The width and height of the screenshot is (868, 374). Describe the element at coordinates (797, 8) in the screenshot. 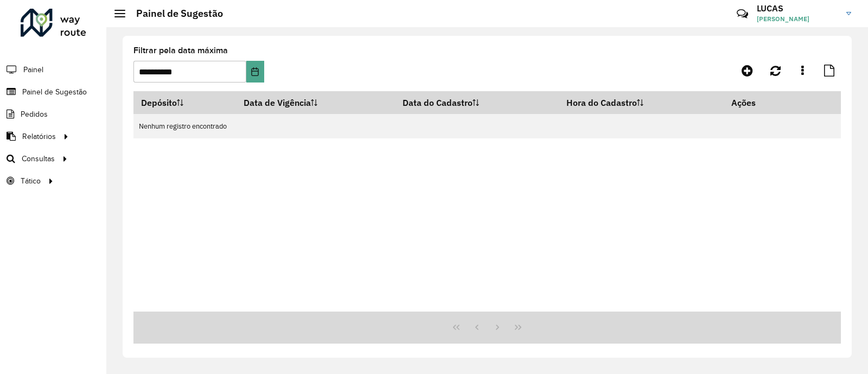

I see `h3: LUCAS` at that location.